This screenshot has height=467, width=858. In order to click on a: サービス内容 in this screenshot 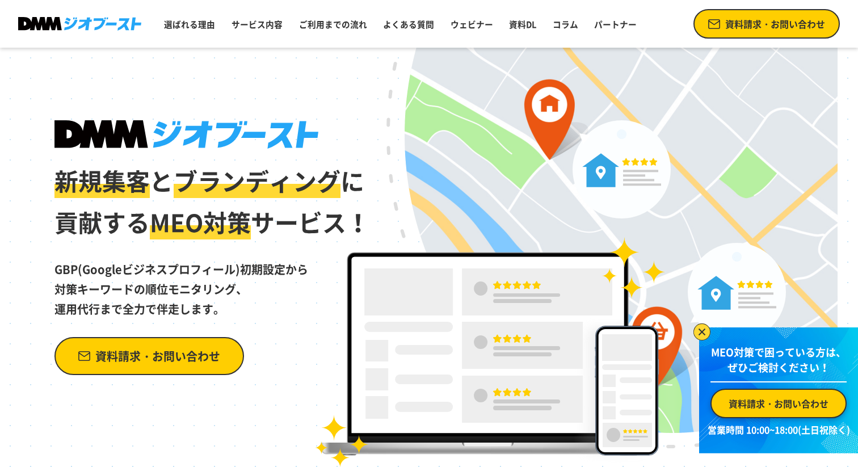, I will do `click(257, 24)`.